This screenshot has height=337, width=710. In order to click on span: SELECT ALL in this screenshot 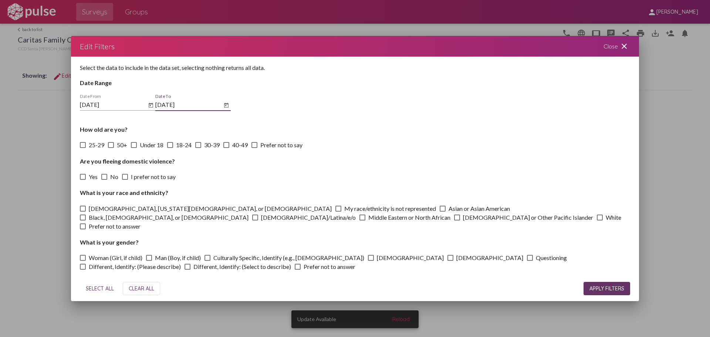, I will do `click(100, 288)`.